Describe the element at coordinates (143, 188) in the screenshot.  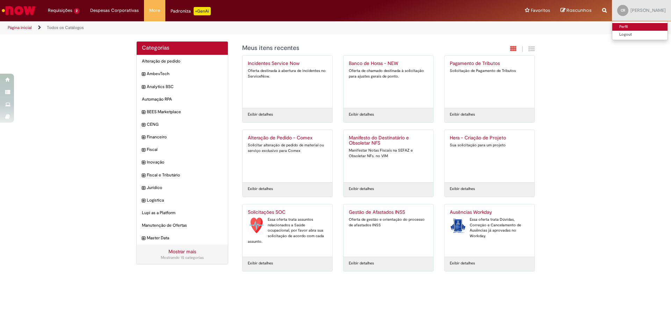
I see `i: expandir categoria Jurídico` at that location.